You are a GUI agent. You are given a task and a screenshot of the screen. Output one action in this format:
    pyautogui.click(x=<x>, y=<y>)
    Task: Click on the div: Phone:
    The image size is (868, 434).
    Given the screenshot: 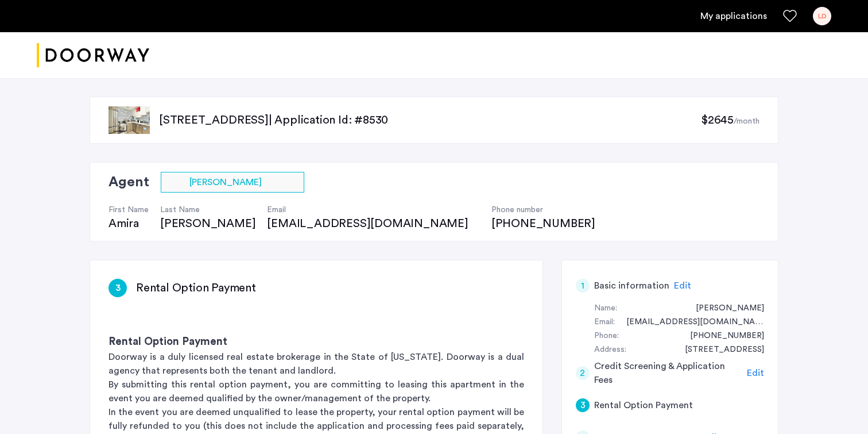 What is the action you would take?
    pyautogui.click(x=606, y=336)
    